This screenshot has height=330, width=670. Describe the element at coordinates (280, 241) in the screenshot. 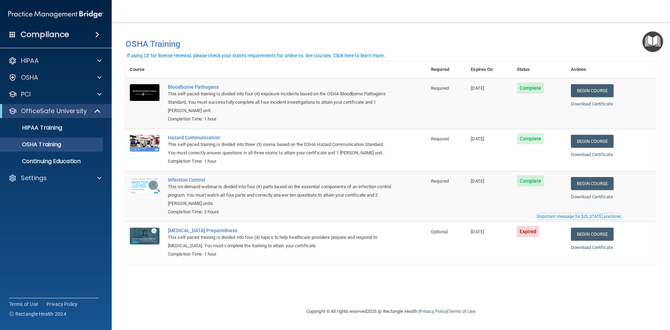

I see `div: This self-paced training is divided into four (4) topics to help healthcare providers prepare and...` at that location.